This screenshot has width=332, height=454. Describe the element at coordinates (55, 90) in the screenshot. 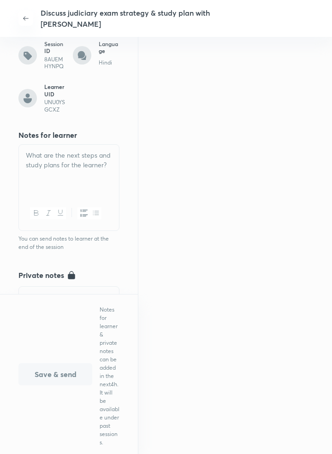

I see `h6: Learner UID` at that location.